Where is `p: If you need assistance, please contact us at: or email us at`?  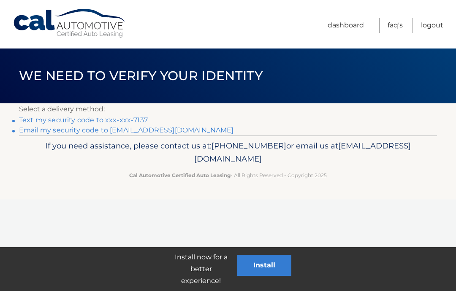
p: If you need assistance, please contact us at: or email us at is located at coordinates (228, 153).